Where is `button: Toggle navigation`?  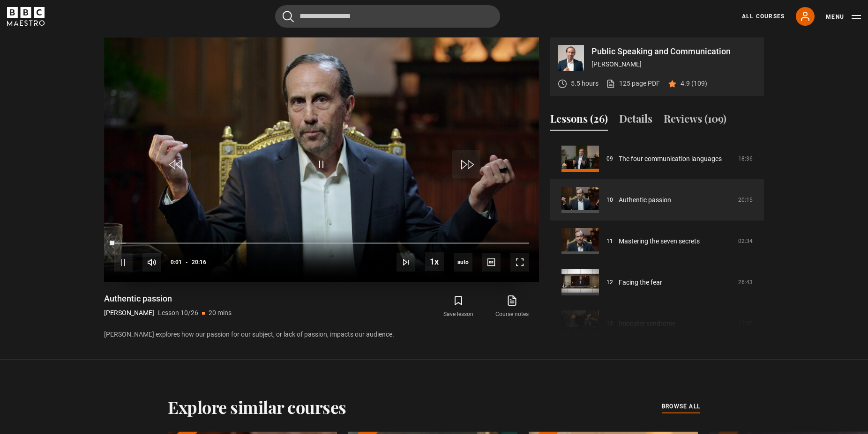
button: Toggle navigation is located at coordinates (843, 17).